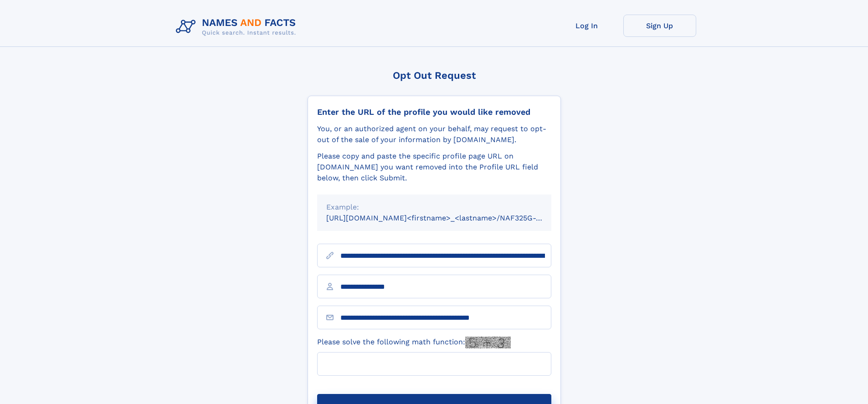  Describe the element at coordinates (434, 207) in the screenshot. I see `div: Example:` at that location.